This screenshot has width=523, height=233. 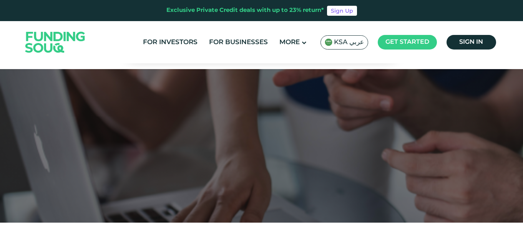 What do you see at coordinates (342, 11) in the screenshot?
I see `a: Sign Up` at bounding box center [342, 11].